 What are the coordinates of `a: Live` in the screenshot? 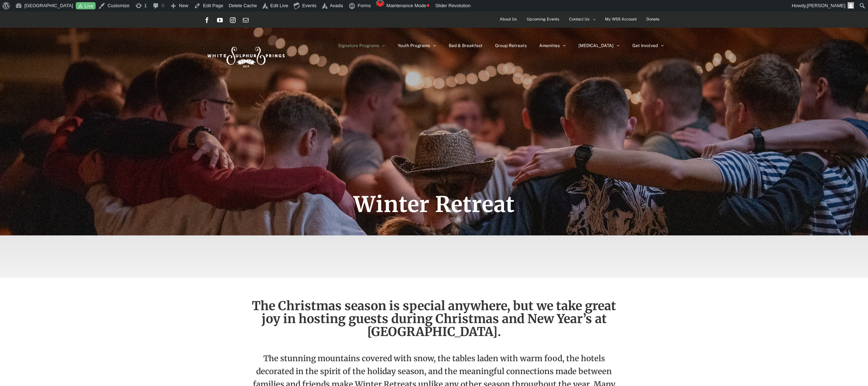 It's located at (86, 6).